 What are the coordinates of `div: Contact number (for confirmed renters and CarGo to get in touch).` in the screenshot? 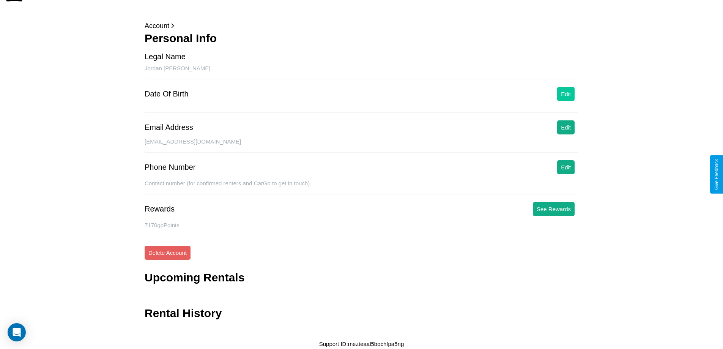 It's located at (361, 187).